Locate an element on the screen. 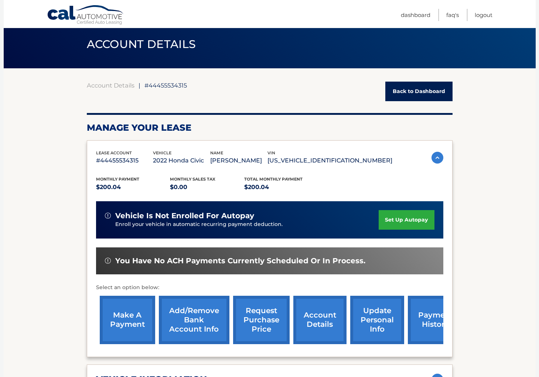 This screenshot has width=539, height=377. a: Add/Remove bank account info is located at coordinates (194, 320).